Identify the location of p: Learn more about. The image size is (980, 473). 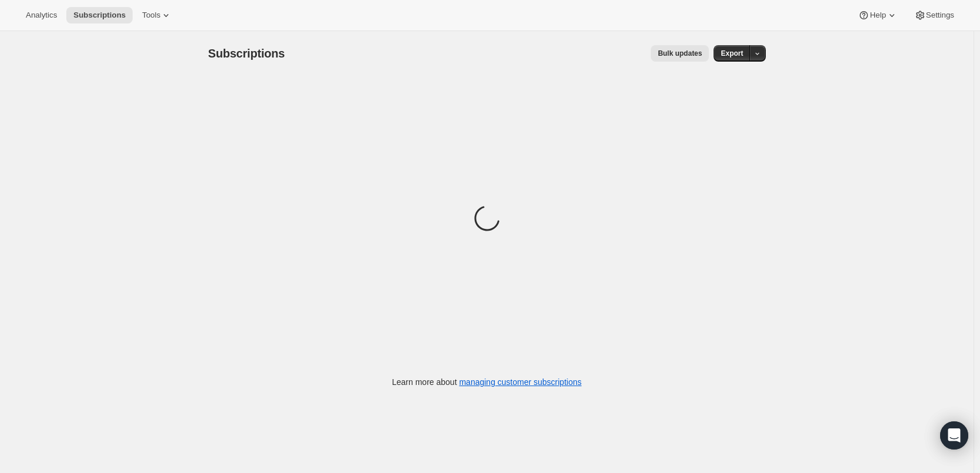
(486, 382).